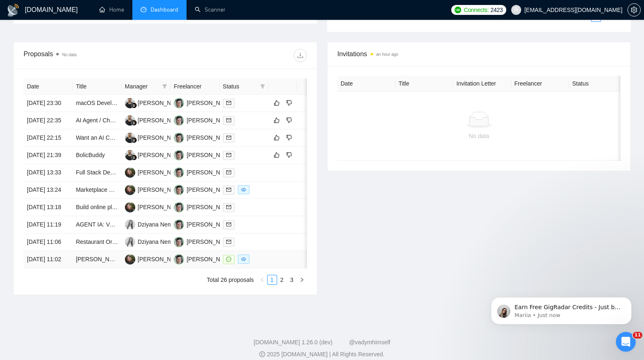 This screenshot has width=644, height=360. What do you see at coordinates (97, 121) in the screenshot?
I see `td: AI Agent / Chatbot developer (Python)` at bounding box center [97, 121].